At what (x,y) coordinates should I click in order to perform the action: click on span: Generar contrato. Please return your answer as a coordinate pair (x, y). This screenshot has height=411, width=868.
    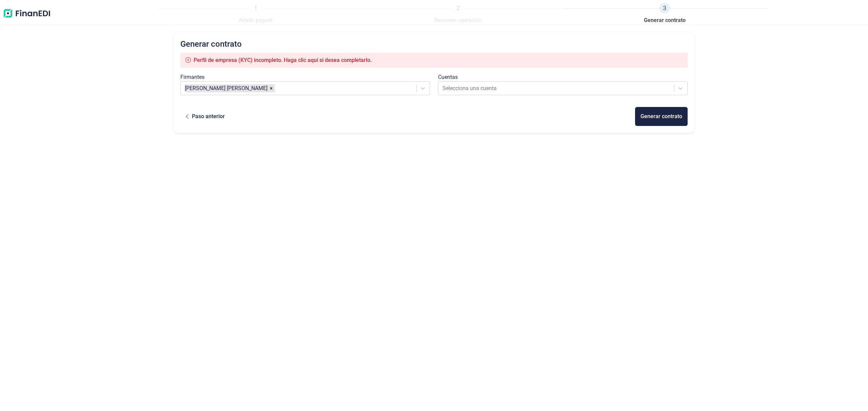
    Looking at the image, I should click on (665, 20).